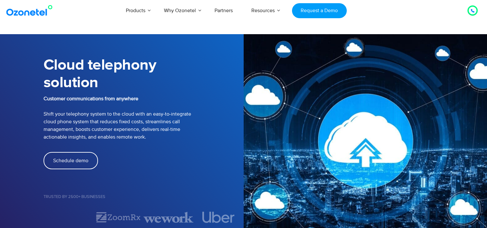 Image resolution: width=487 pixels, height=228 pixels. What do you see at coordinates (168, 218) in the screenshot?
I see `img: wework.svg` at bounding box center [168, 218].